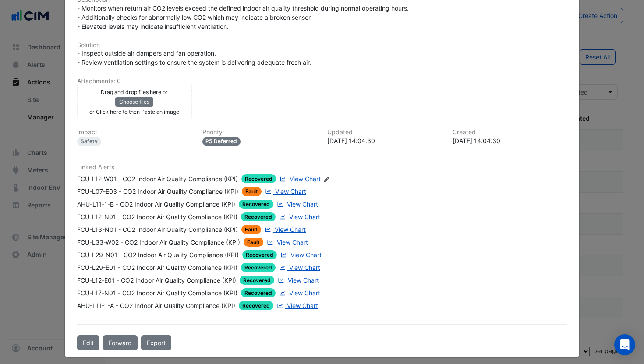 This screenshot has height=364, width=644. I want to click on div: FCU-L33-W02 - CO2 Indoor Air Quality Compliance (KPI), so click(158, 242).